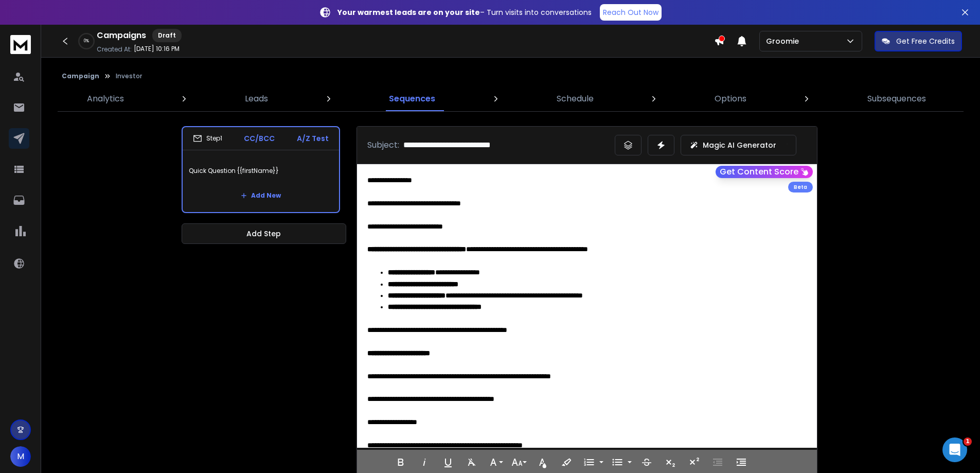  What do you see at coordinates (897, 99) in the screenshot?
I see `p: Subsequences` at bounding box center [897, 99].